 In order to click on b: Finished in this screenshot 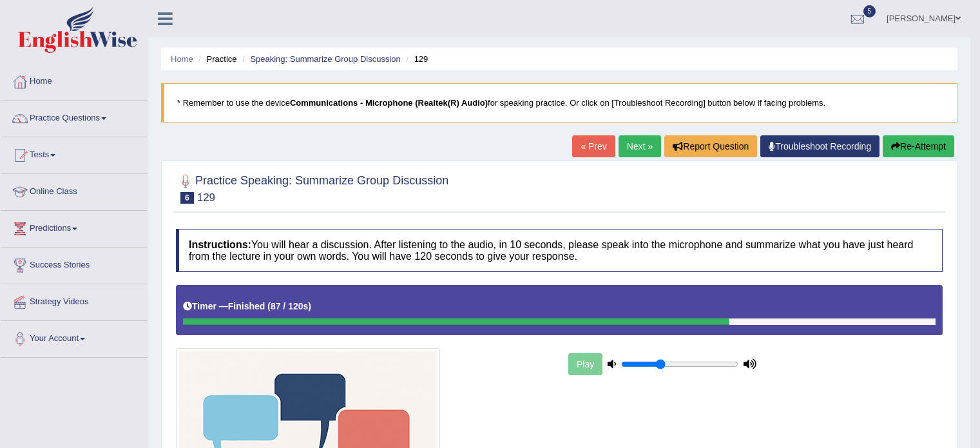, I will do `click(246, 306)`.